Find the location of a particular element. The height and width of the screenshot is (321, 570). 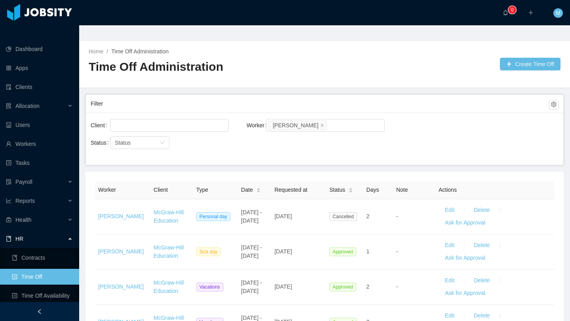

a: icon: auditClients is located at coordinates (39, 87).